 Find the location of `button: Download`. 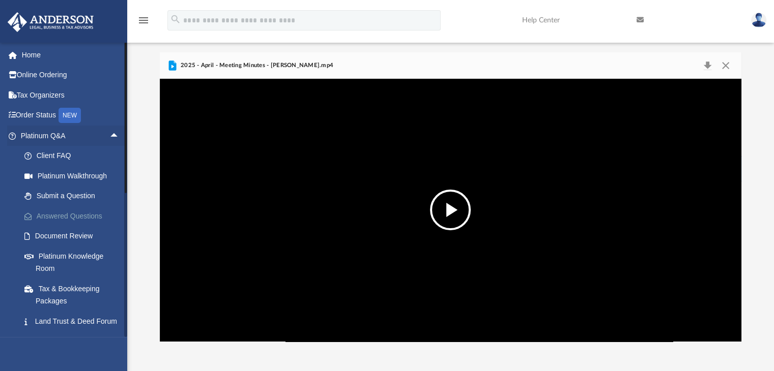

button: Download is located at coordinates (708, 66).